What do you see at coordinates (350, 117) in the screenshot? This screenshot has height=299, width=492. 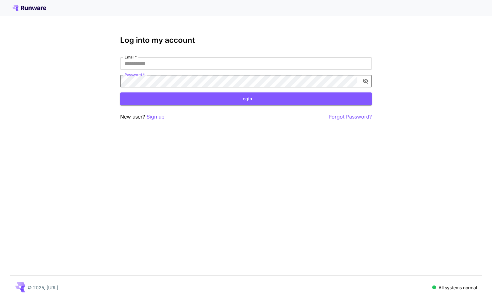 I see `p: Forgot Password?` at bounding box center [350, 117].